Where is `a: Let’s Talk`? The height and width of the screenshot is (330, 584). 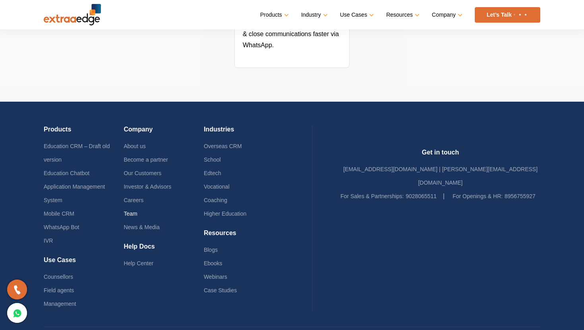
a: Let’s Talk is located at coordinates (507, 15).